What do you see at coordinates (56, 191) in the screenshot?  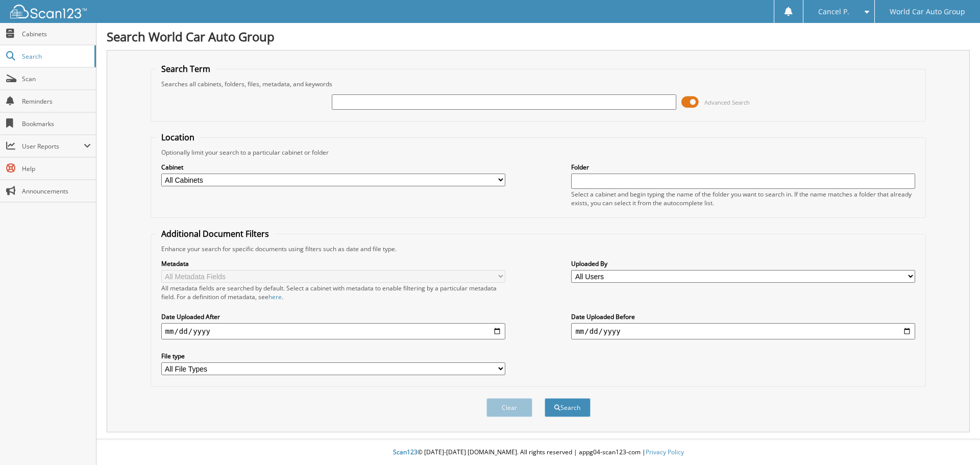 I see `span: Announcements` at bounding box center [56, 191].